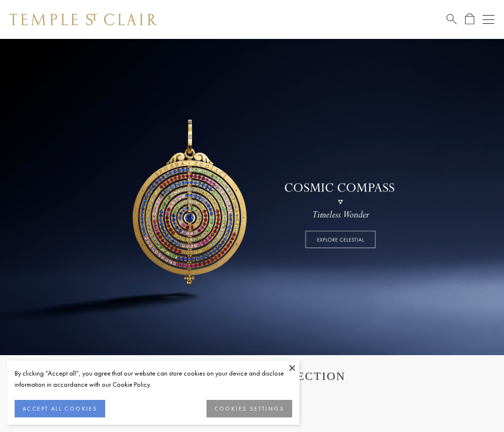  I want to click on button: COOKIES SETTINGS, so click(250, 409).